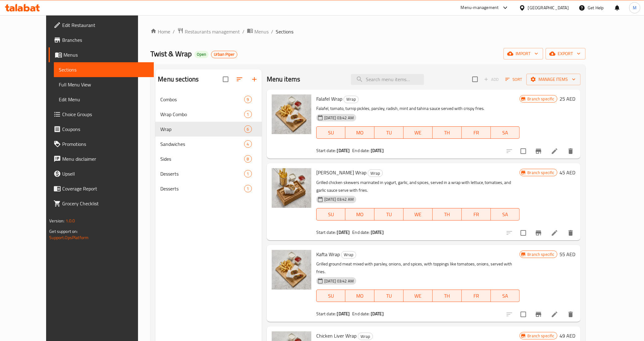  What do you see at coordinates (331, 296) in the screenshot?
I see `span: SU` at bounding box center [331, 296].